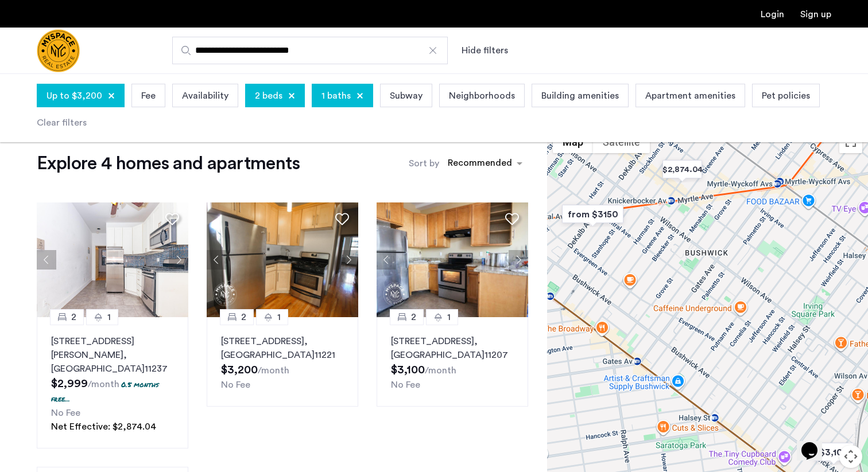 Image resolution: width=868 pixels, height=472 pixels. What do you see at coordinates (282, 260) in the screenshot?
I see `img: 1997_638569305739805759.jpeg` at bounding box center [282, 260].